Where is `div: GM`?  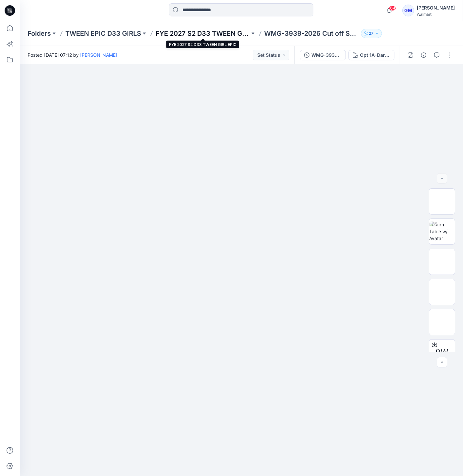
div: GM is located at coordinates (408, 11).